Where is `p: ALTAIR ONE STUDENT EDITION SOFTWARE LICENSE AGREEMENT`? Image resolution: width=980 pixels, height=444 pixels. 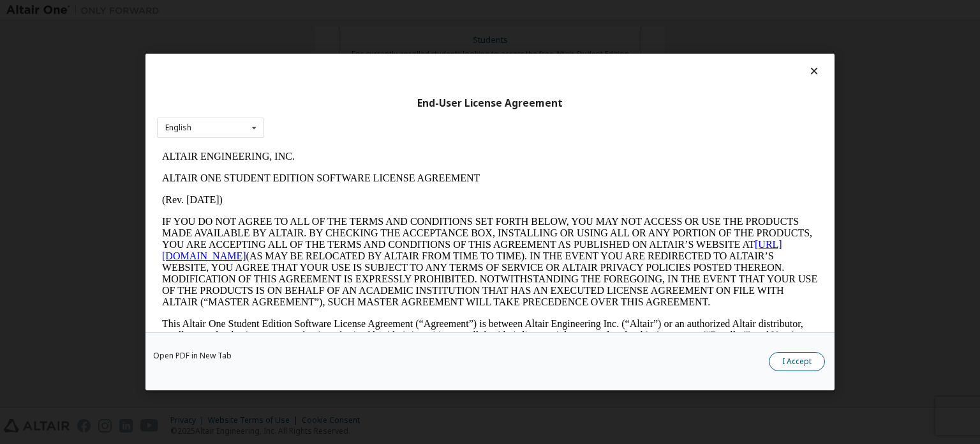 p: ALTAIR ONE STUDENT EDITION SOFTWARE LICENSE AGREEMENT is located at coordinates (333, 32).